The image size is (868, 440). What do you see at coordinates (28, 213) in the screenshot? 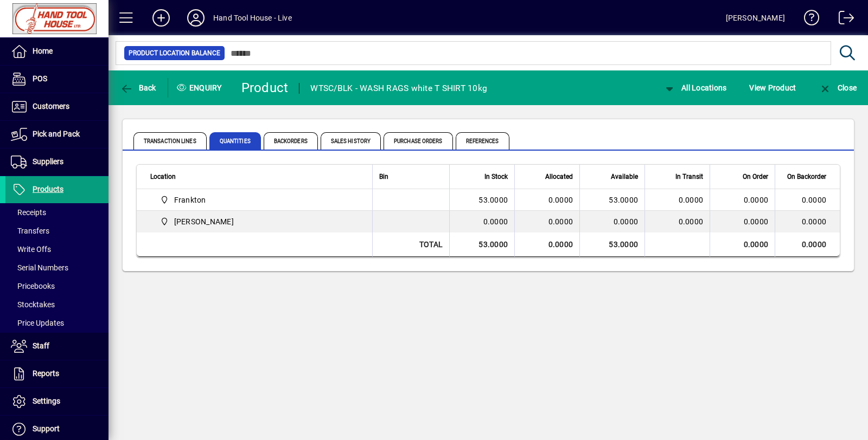
I see `span: Receipts` at bounding box center [28, 213].